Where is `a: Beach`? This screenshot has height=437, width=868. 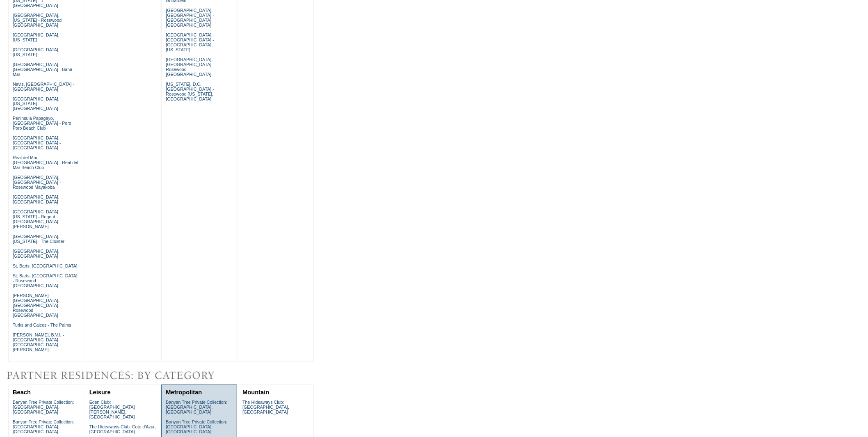
a: Beach is located at coordinates (22, 393).